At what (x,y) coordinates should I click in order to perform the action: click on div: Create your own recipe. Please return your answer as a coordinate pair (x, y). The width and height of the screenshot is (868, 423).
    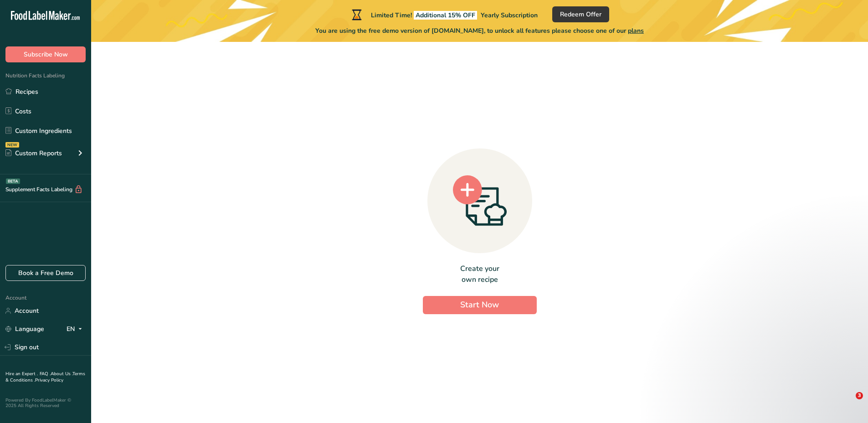
    Looking at the image, I should click on (480, 275).